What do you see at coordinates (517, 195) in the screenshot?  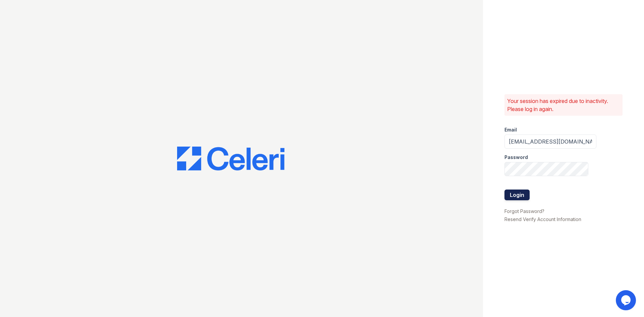 I see `button: Login` at bounding box center [517, 195].